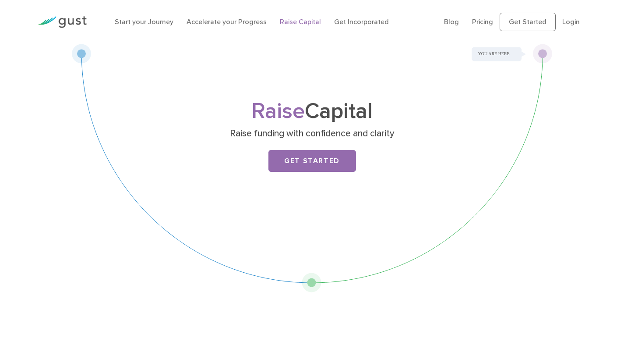 Image resolution: width=624 pixels, height=356 pixels. What do you see at coordinates (227, 21) in the screenshot?
I see `a: Accelerate your Progress` at bounding box center [227, 21].